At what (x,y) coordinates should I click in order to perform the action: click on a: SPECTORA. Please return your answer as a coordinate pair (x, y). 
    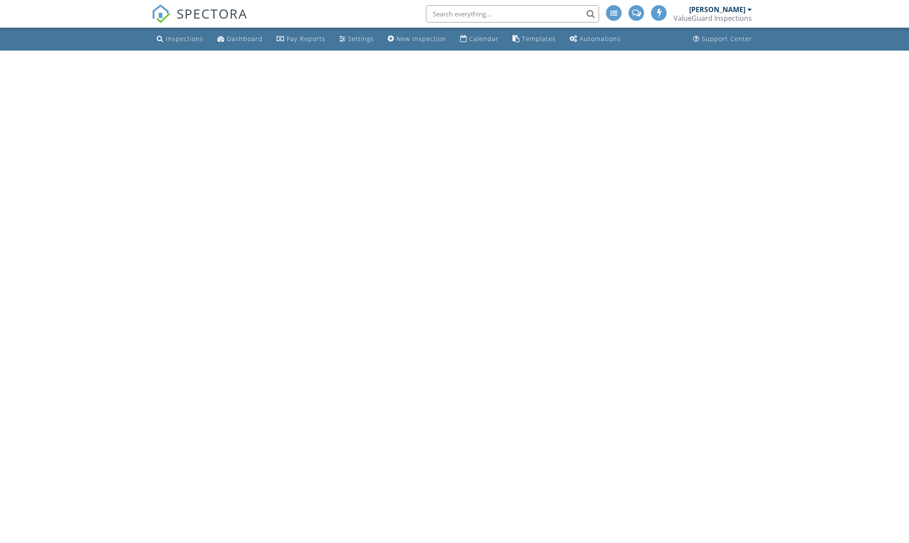
    Looking at the image, I should click on (199, 21).